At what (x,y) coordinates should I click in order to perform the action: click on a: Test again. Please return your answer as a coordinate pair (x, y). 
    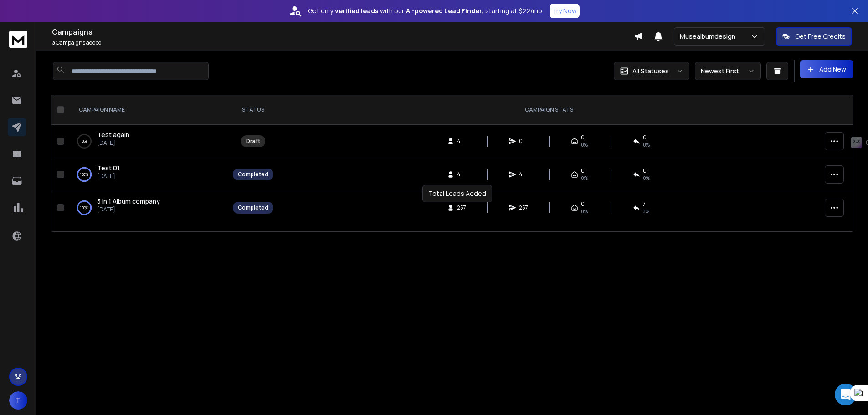
    Looking at the image, I should click on (113, 135).